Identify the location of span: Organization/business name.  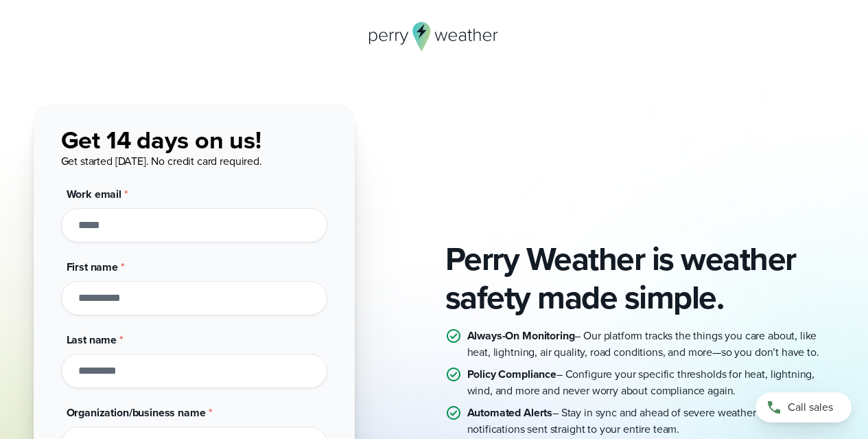
(136, 412).